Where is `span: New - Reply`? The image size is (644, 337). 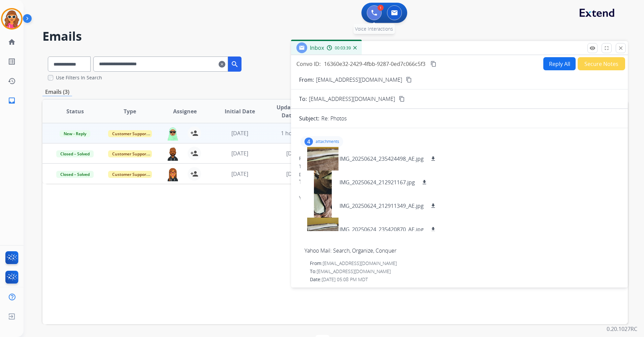
span: New - Reply is located at coordinates (75, 134).